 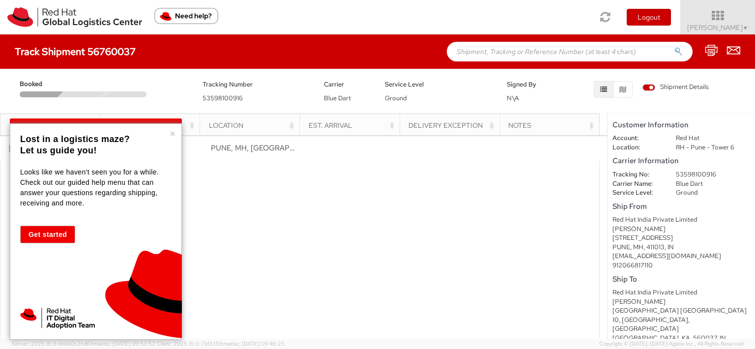 What do you see at coordinates (570, 52) in the screenshot?
I see `input: Shipment, Tracking or Reference Number (at least 4 chars)` at bounding box center [570, 52].